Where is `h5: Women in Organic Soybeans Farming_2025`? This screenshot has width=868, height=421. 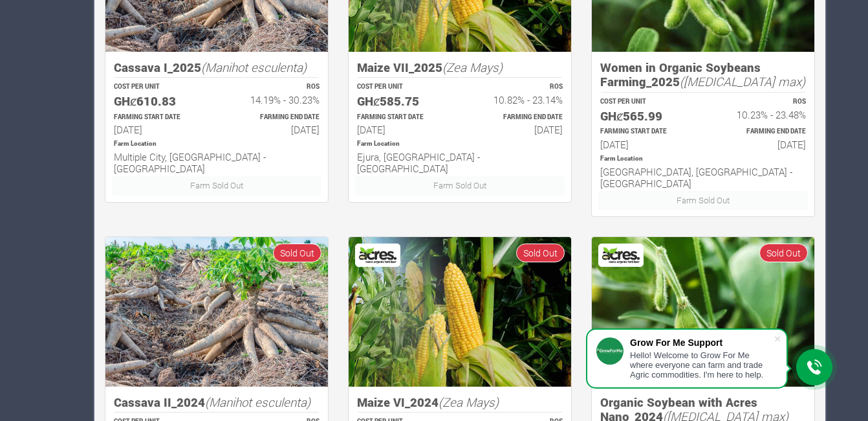
h5: Women in Organic Soybeans Farming_2025 is located at coordinates (704, 74).